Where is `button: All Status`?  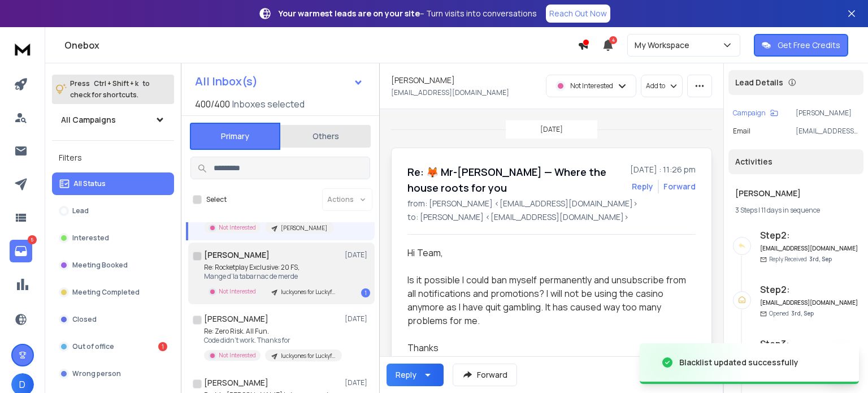
button: All Status is located at coordinates (113, 184).